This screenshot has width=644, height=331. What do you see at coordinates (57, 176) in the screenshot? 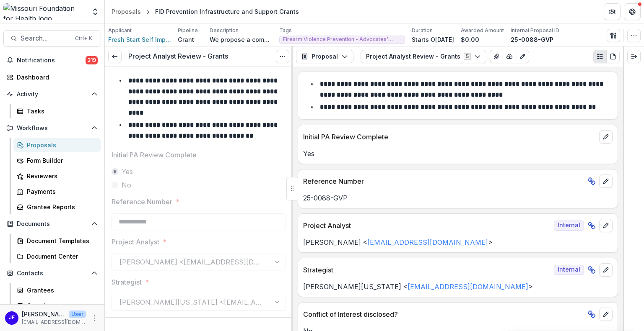
I see `a: Reviewers` at bounding box center [57, 176].